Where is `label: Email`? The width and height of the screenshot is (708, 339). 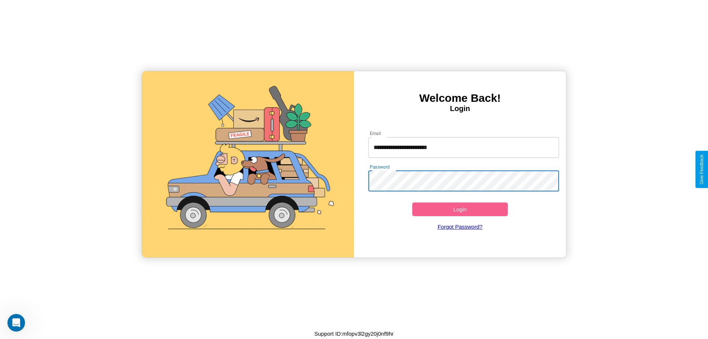 label: Email is located at coordinates (375, 133).